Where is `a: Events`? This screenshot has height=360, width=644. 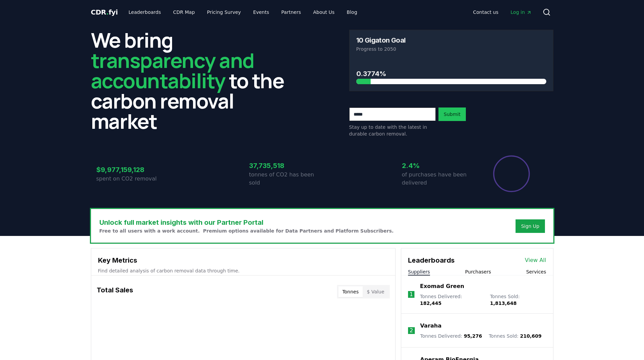 a: Events is located at coordinates (261, 12).